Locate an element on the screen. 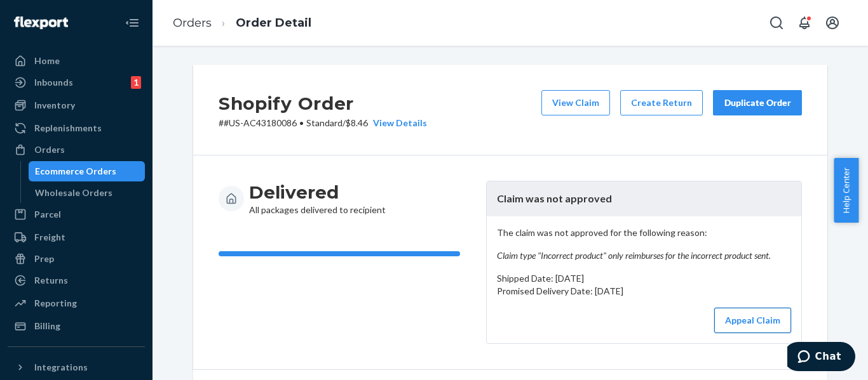  button: Duplicate Order is located at coordinates (757, 103).